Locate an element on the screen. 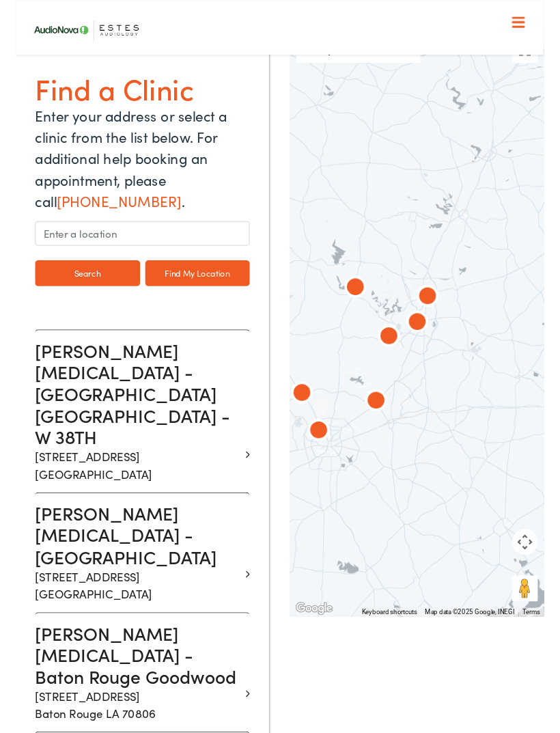  a: Find My Location is located at coordinates (193, 290).